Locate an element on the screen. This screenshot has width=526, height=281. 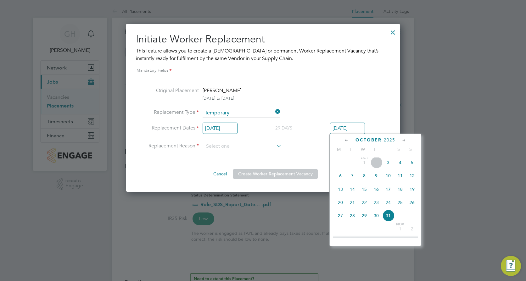
span: 27 is located at coordinates (340, 216).